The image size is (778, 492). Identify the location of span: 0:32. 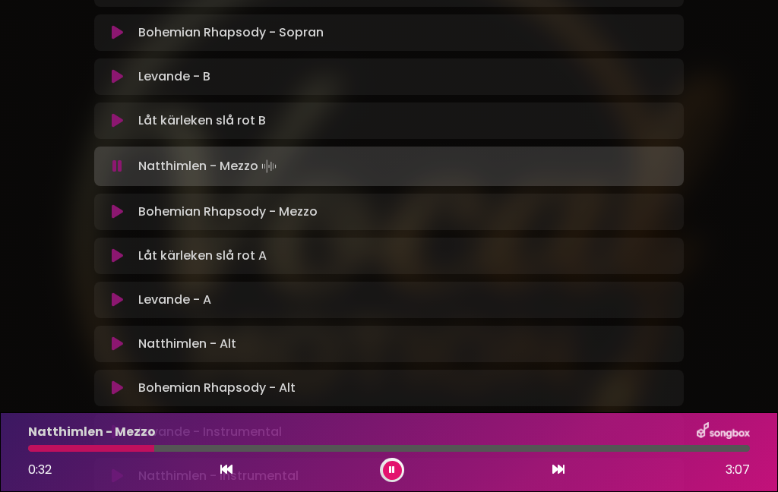
(40, 470).